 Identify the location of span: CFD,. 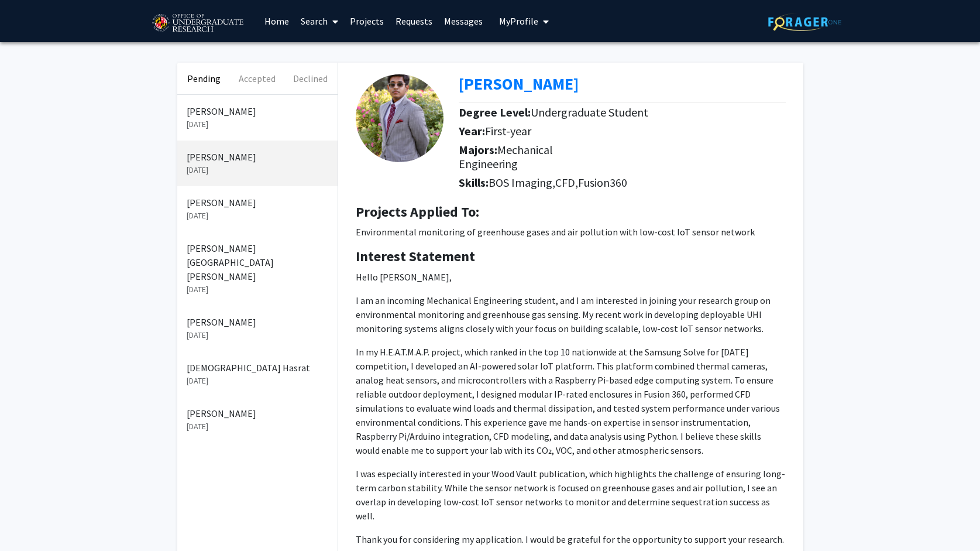
(567, 182).